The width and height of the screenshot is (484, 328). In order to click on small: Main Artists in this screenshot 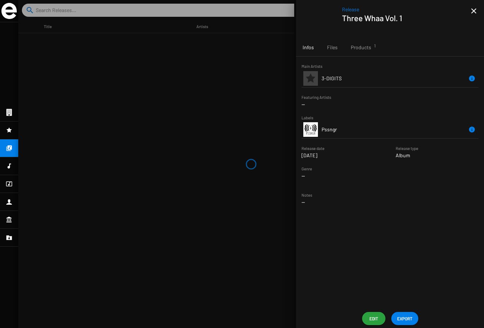, I will do `click(312, 66)`.